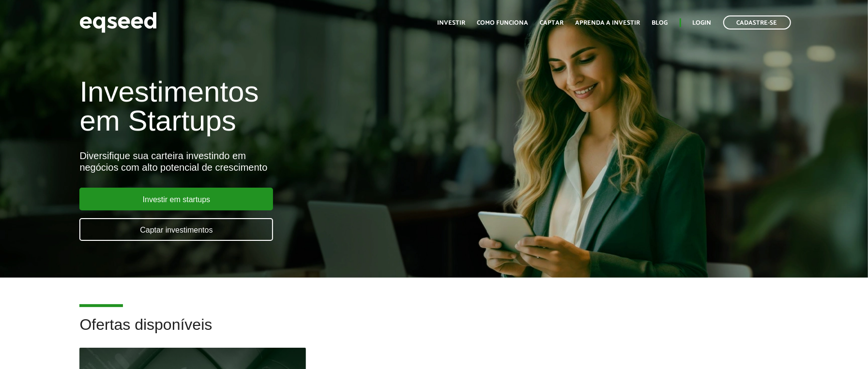  What do you see at coordinates (451, 23) in the screenshot?
I see `a: Investir` at bounding box center [451, 23].